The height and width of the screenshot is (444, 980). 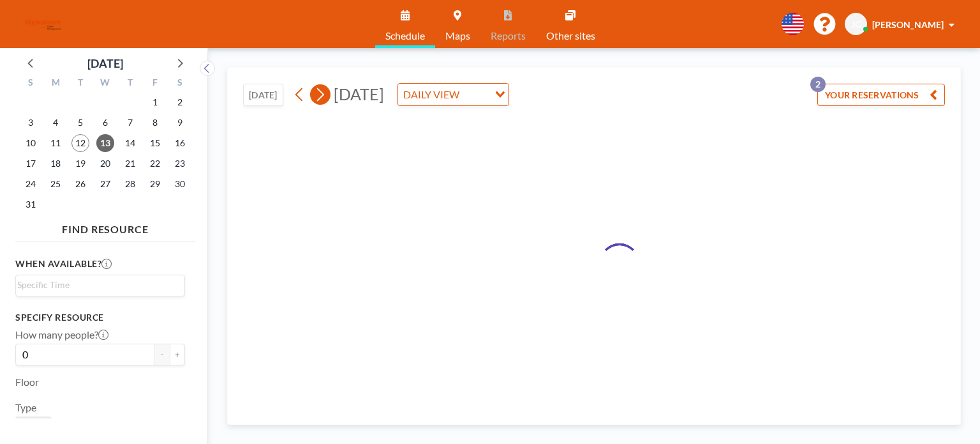 What do you see at coordinates (100, 317) in the screenshot?
I see `h3: Specify resource` at bounding box center [100, 317].